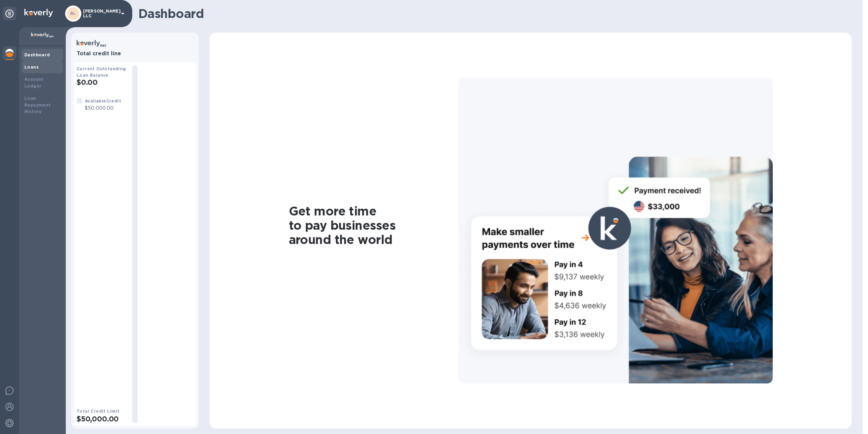 This screenshot has height=434, width=868. Describe the element at coordinates (493, 14) in the screenshot. I see `h1: Dashboard` at that location.